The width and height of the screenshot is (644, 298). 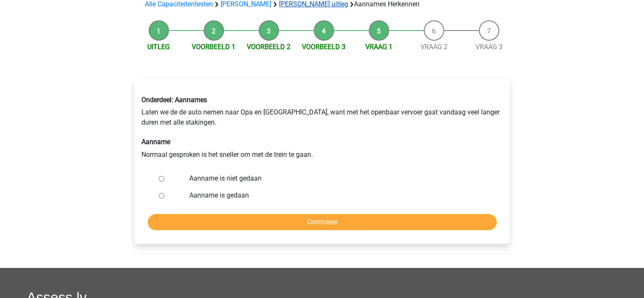 I want to click on a: Vraag 2, so click(x=434, y=47).